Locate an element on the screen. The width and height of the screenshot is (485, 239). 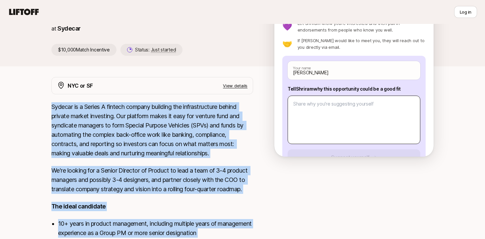
button: Log in is located at coordinates (466, 12).